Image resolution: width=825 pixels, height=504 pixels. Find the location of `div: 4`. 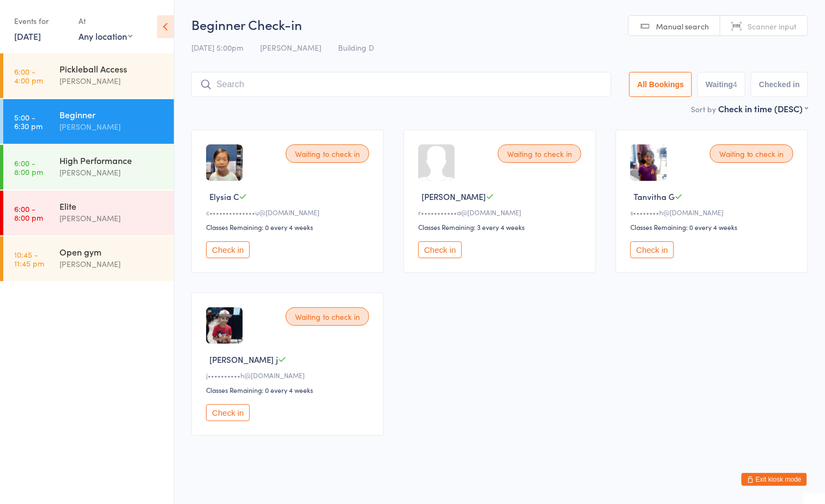

div: 4 is located at coordinates (736, 85).